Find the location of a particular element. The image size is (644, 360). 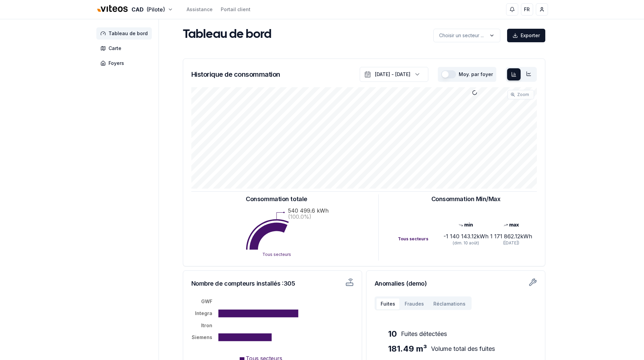

a: Assistance is located at coordinates (199, 9).